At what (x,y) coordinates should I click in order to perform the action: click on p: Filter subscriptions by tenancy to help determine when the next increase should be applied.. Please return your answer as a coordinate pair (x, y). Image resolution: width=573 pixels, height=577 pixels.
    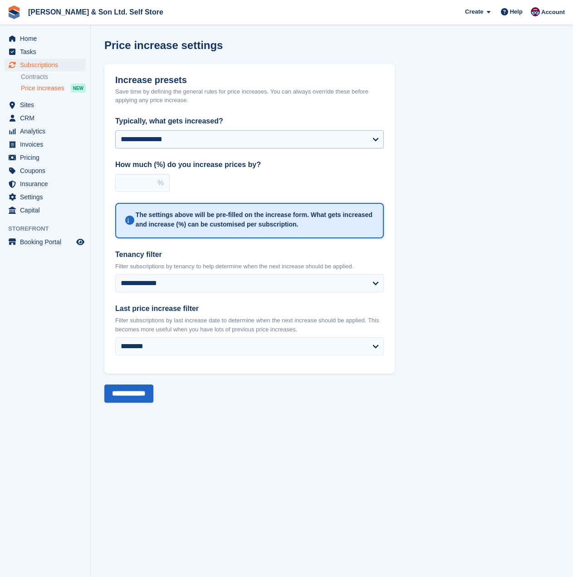
    Looking at the image, I should click on (250, 266).